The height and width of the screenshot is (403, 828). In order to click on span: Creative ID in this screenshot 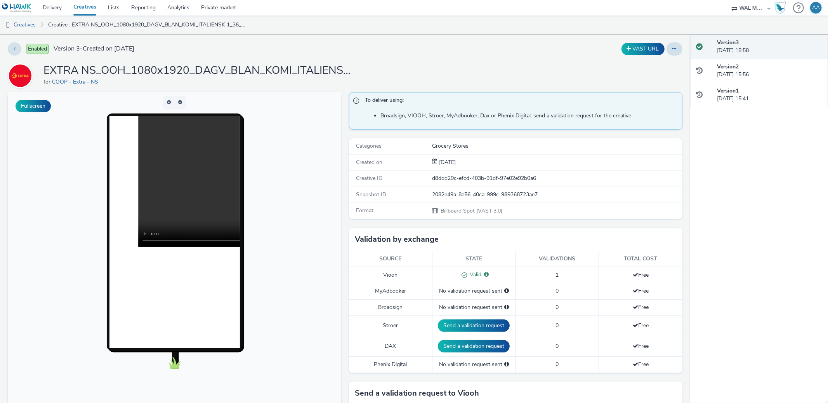, I will do `click(369, 178)`.